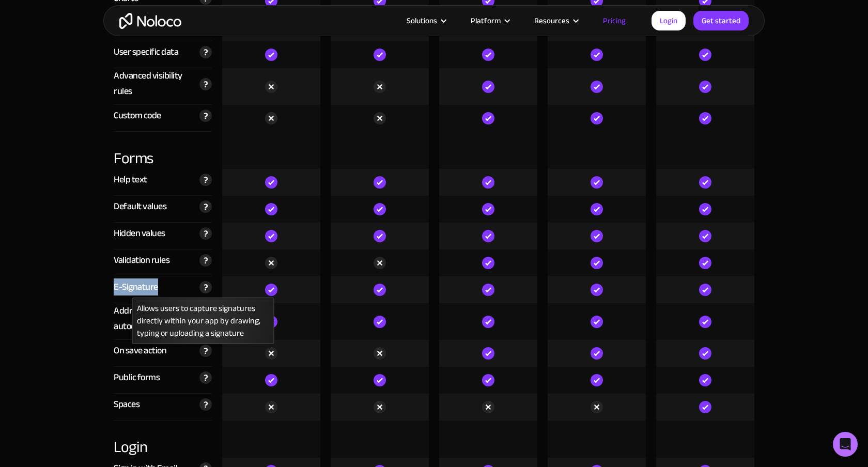  Describe the element at coordinates (154, 319) in the screenshot. I see `div: Address autocomplete` at that location.